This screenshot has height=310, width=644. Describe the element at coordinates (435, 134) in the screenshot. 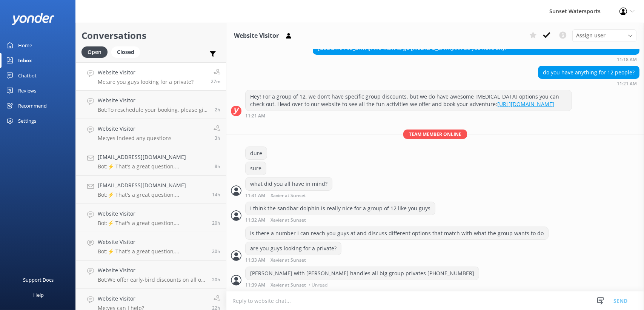

I see `span: Team member online` at that location.